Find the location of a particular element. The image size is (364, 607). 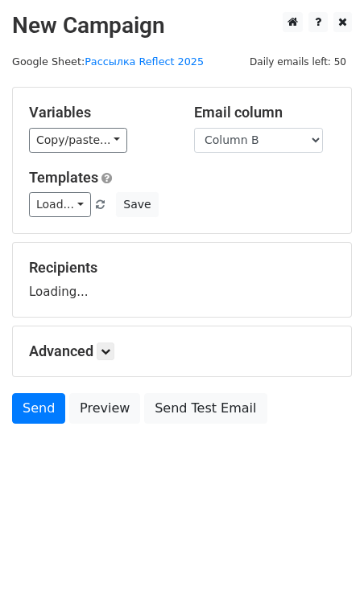

a: Load... is located at coordinates (59, 205).